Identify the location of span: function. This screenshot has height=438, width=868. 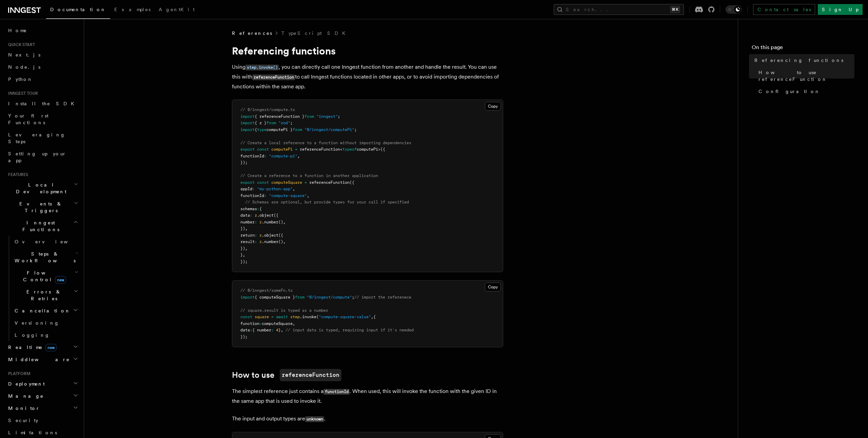
(250, 323).